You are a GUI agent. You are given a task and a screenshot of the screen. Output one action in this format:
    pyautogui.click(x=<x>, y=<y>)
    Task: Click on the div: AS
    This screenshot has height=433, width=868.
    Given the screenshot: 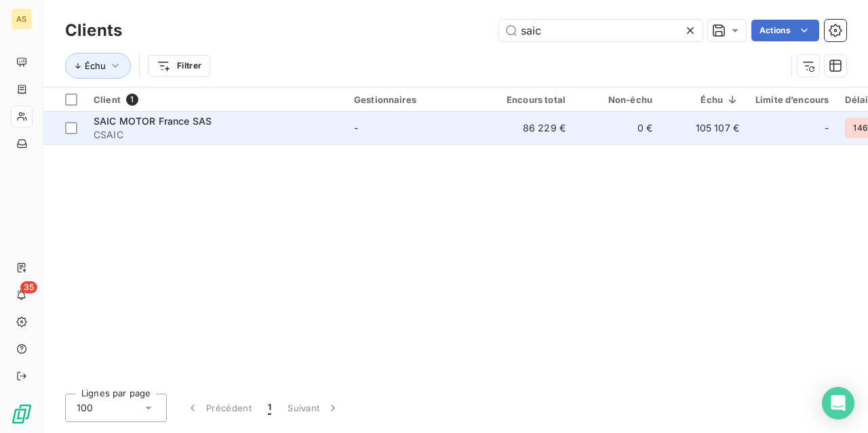 What is the action you would take?
    pyautogui.click(x=22, y=19)
    